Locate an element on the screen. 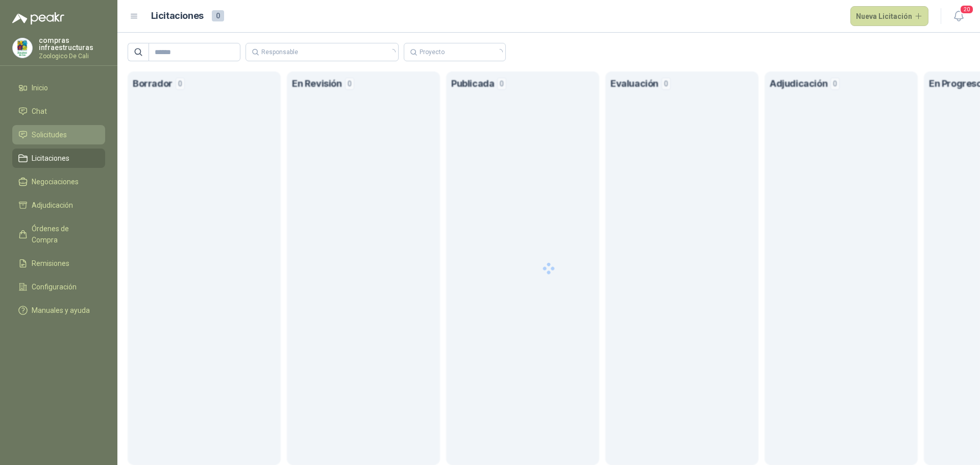 This screenshot has height=465, width=980. span: Solicitudes is located at coordinates (49, 135).